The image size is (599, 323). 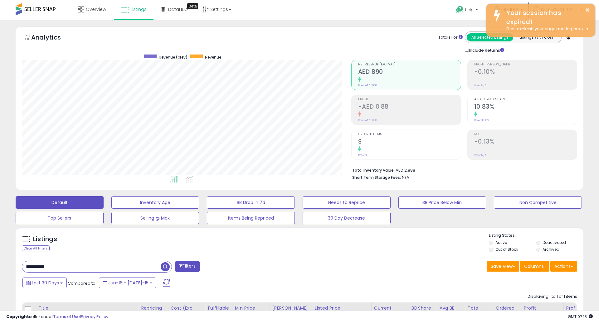 What do you see at coordinates (409, 134) in the screenshot?
I see `span: Ordered Items` at bounding box center [409, 134].